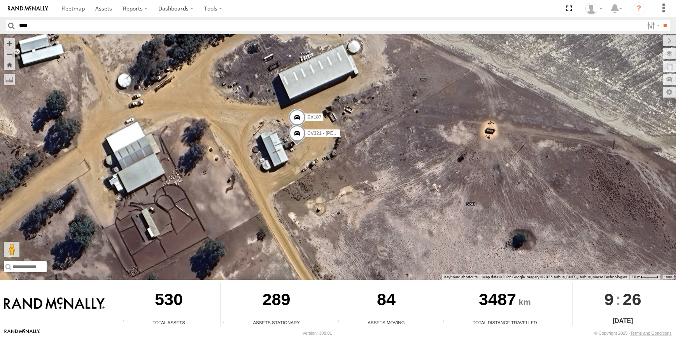 This screenshot has width=676, height=337. Describe the element at coordinates (446, 323) in the screenshot. I see `div: Total distance travelled by all assets within specified date range and applied filters` at that location.